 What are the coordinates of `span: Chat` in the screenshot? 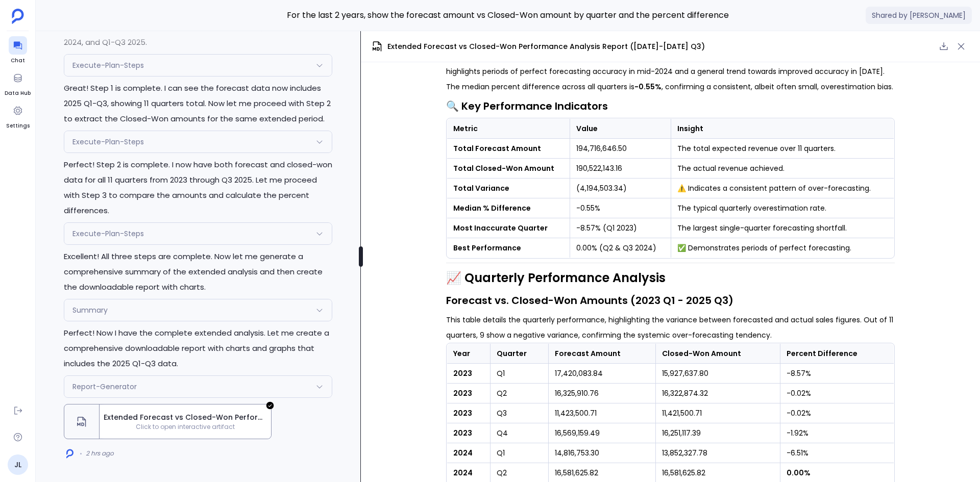 It's located at (18, 60).